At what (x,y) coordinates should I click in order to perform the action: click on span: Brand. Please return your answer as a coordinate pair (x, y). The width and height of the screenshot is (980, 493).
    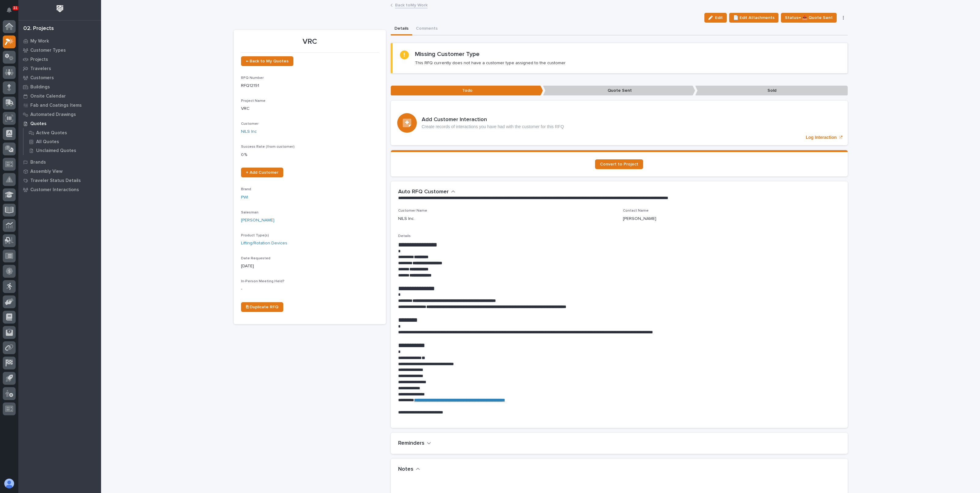
    Looking at the image, I should click on (246, 189).